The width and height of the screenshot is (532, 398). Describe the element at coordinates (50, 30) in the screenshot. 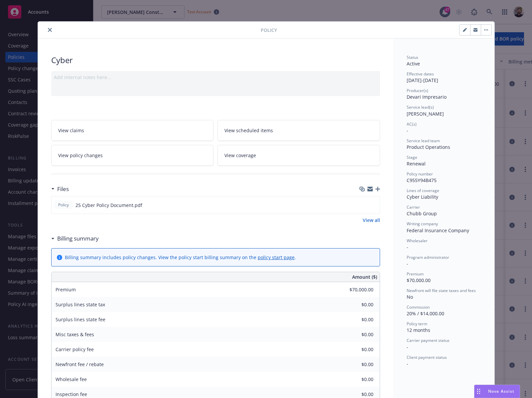

I see `button: close` at that location.